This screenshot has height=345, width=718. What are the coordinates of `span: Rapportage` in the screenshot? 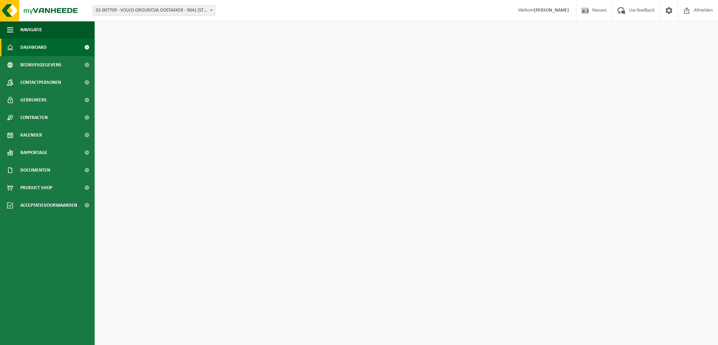 It's located at (34, 152).